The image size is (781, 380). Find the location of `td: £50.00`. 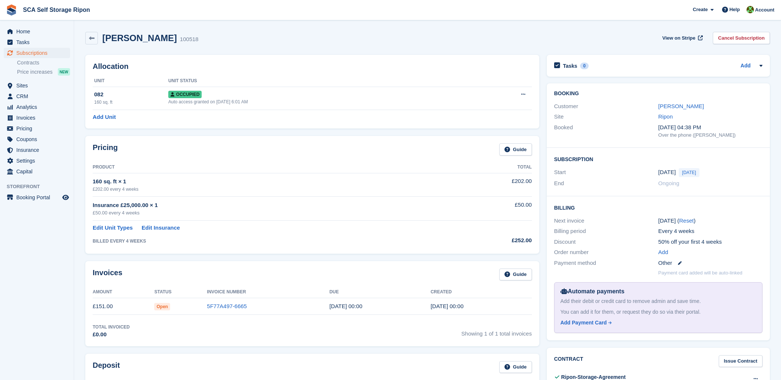

td: £50.00 is located at coordinates (491, 209).